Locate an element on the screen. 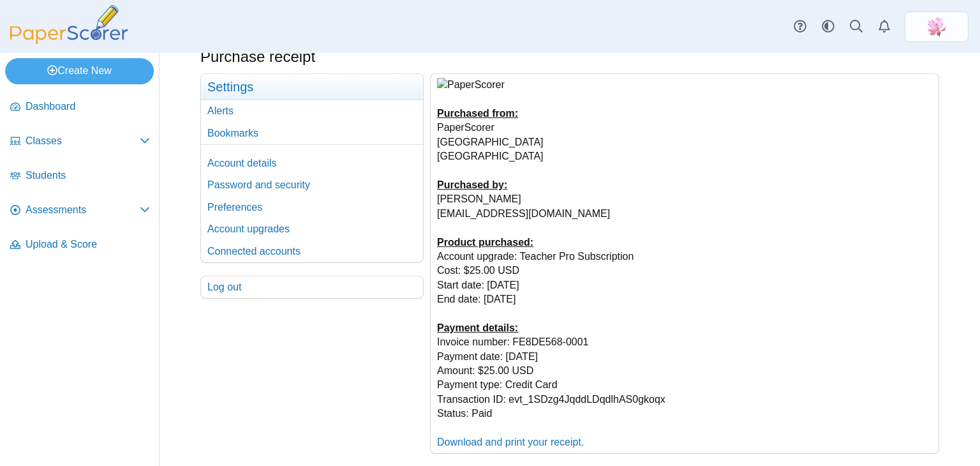  u: Purchased from: is located at coordinates (477, 113).